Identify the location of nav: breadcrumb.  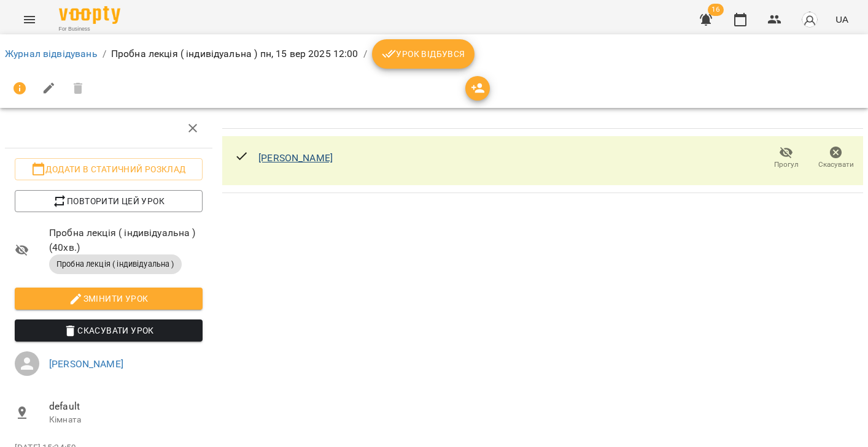
(434, 54).